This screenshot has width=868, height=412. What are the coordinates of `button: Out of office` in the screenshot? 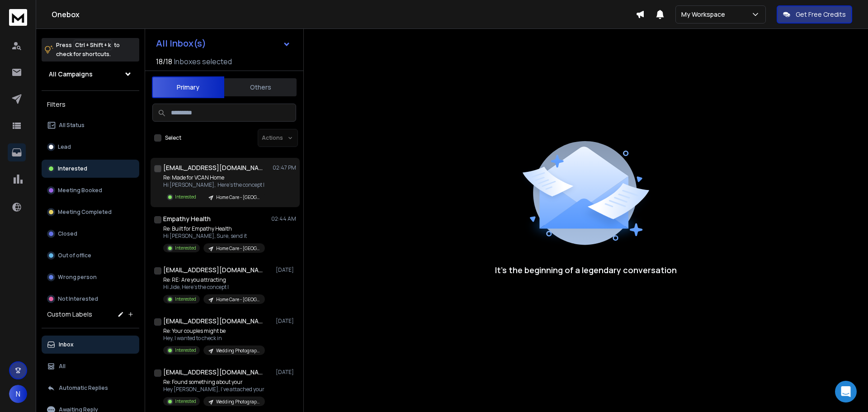 It's located at (91, 256).